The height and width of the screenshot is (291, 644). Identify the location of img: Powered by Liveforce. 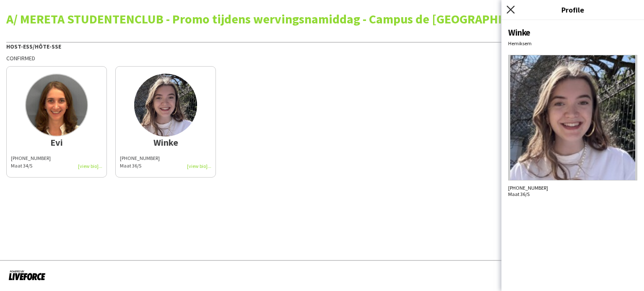
(27, 275).